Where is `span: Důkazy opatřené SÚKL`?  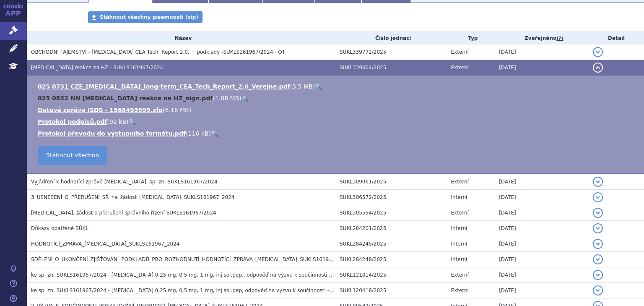 span: Důkazy opatřené SÚKL is located at coordinates (59, 228).